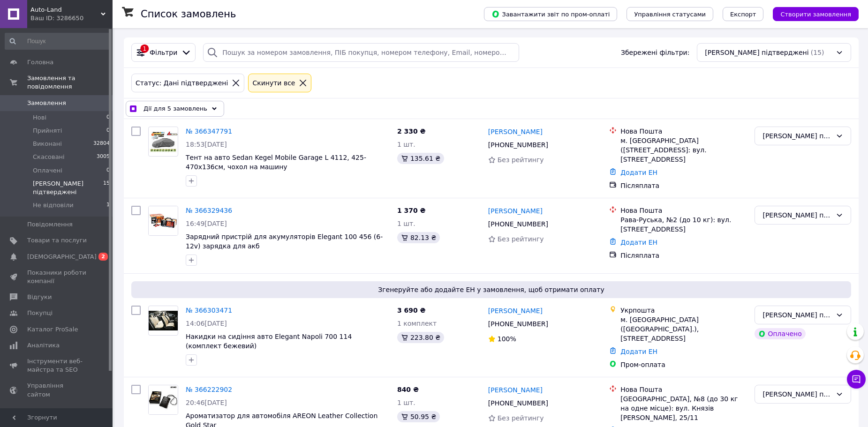 This screenshot has width=868, height=427. I want to click on span: 32804, so click(102, 144).